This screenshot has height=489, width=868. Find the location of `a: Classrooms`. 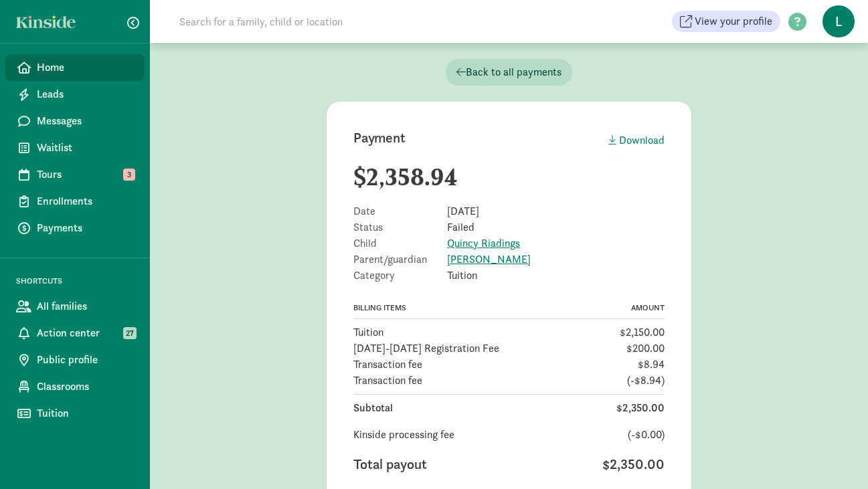

a: Classrooms is located at coordinates (75, 386).